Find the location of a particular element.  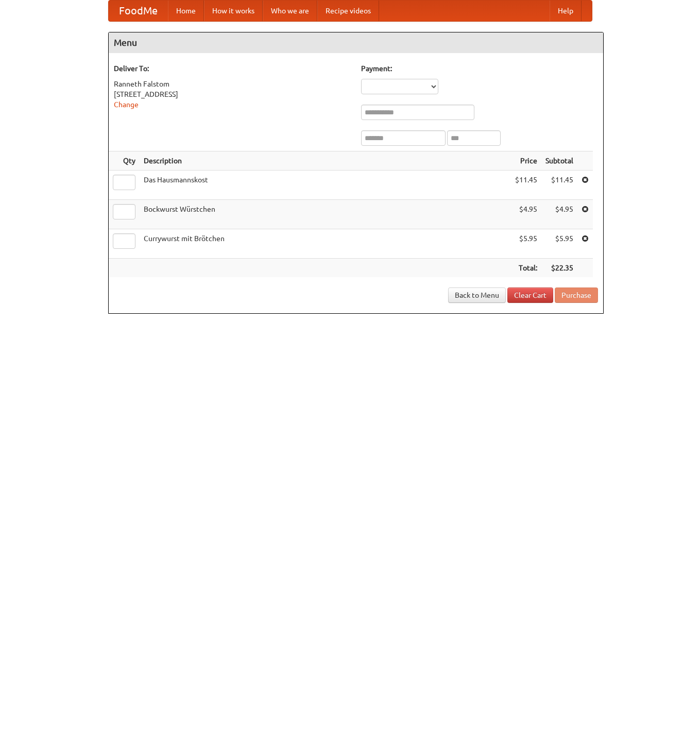

th: Description is located at coordinates (325, 161).